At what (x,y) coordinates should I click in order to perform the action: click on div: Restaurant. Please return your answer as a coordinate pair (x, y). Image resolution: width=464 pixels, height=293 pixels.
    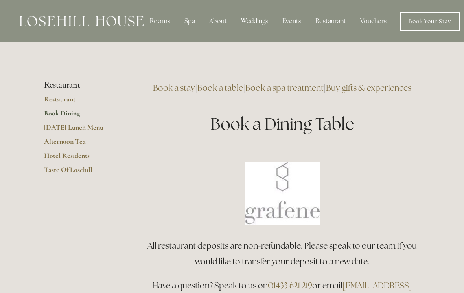
    Looking at the image, I should click on (331, 21).